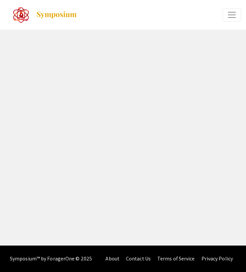 This screenshot has height=272, width=246. Describe the element at coordinates (41, 15) in the screenshot. I see `a: The 2022 CoorsTek Denver Metro Regional Science and Engineering Fair` at that location.